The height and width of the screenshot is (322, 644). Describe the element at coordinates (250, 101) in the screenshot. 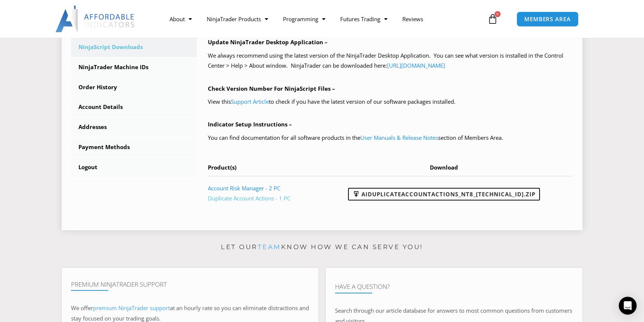

I see `a: Support Article` at that location.